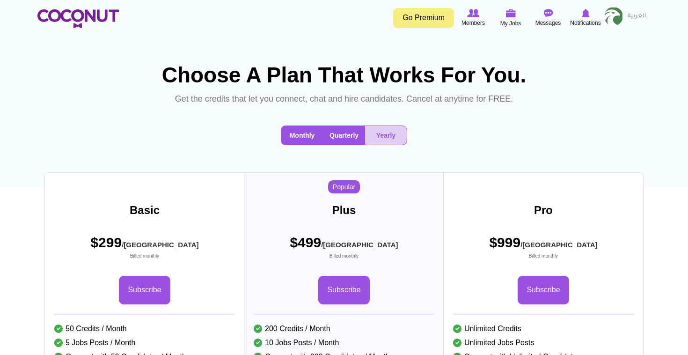 This screenshot has height=355, width=688. Describe the element at coordinates (543, 343) in the screenshot. I see `li: Unlimited Jobs Posts` at that location.